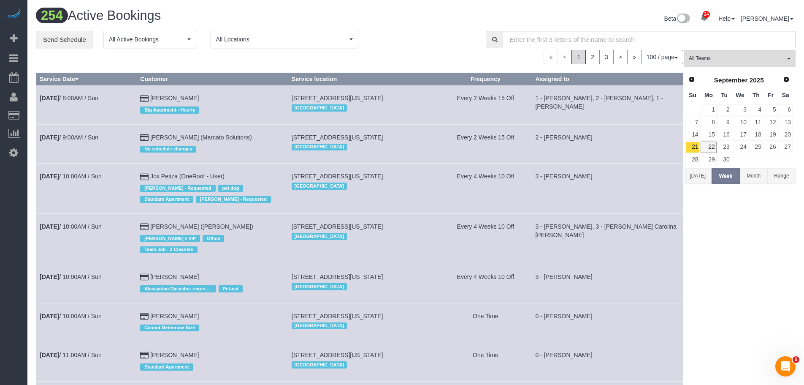  What do you see at coordinates (607, 57) in the screenshot?
I see `a: 3` at bounding box center [607, 57].